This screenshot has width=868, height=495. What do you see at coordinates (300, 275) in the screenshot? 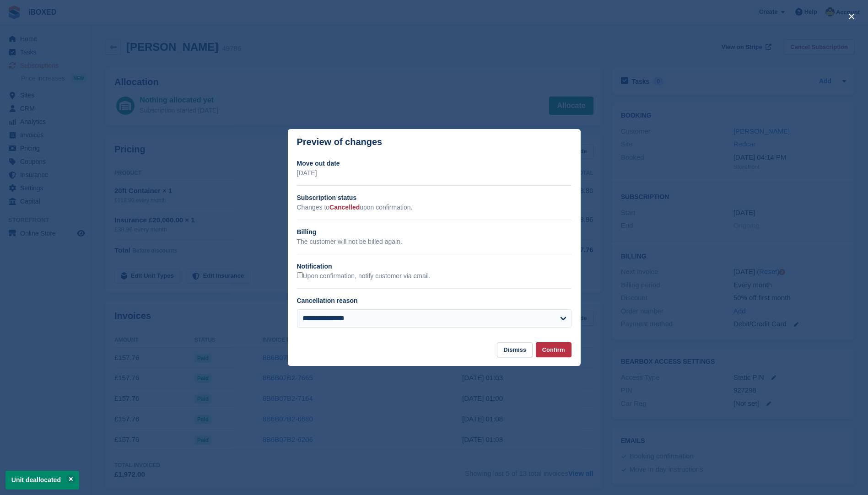
I see `input: Upon confirmation, notify customer via email.` at bounding box center [300, 275].